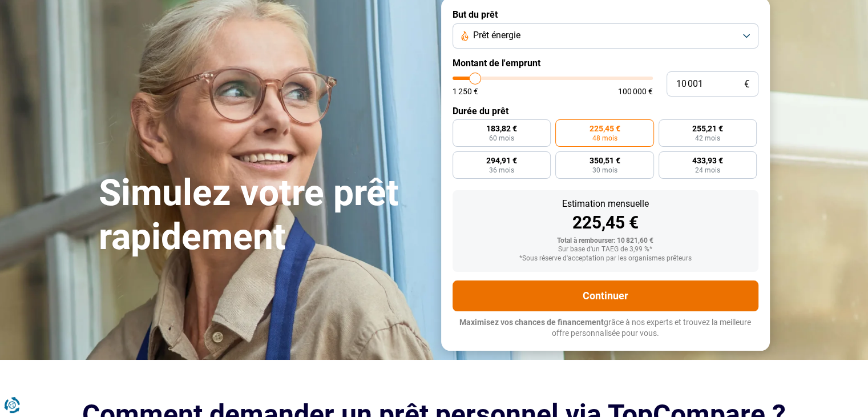 The height and width of the screenshot is (417, 868). What do you see at coordinates (606, 36) in the screenshot?
I see `button: Prêt énergie` at bounding box center [606, 36].